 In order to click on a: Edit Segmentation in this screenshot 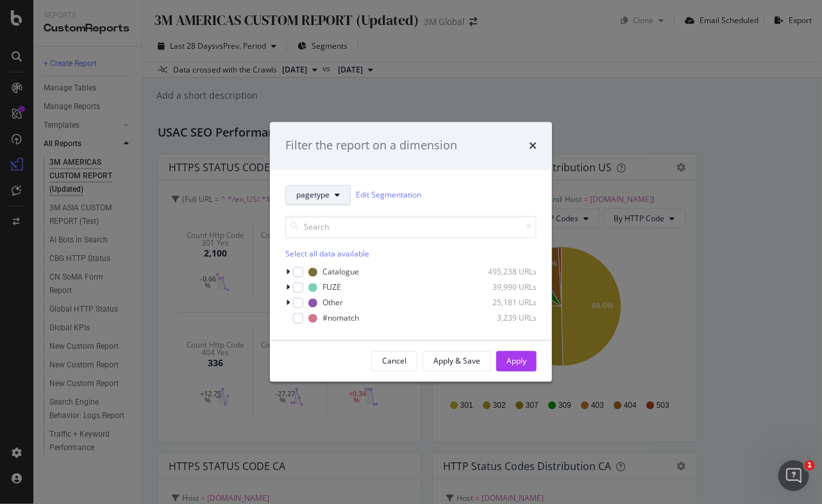, I will do `click(389, 195)`.